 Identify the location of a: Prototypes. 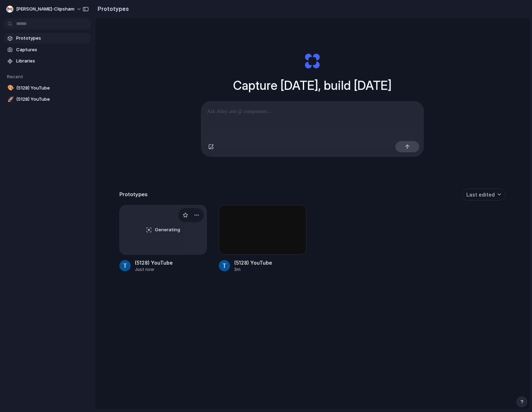
(48, 38).